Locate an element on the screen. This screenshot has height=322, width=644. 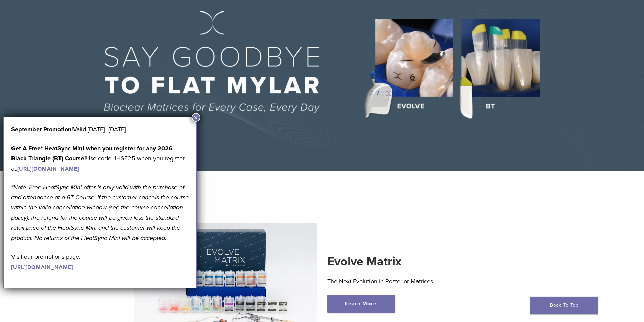
p: The Next Evolution in Posterior Matrices is located at coordinates (419, 281).